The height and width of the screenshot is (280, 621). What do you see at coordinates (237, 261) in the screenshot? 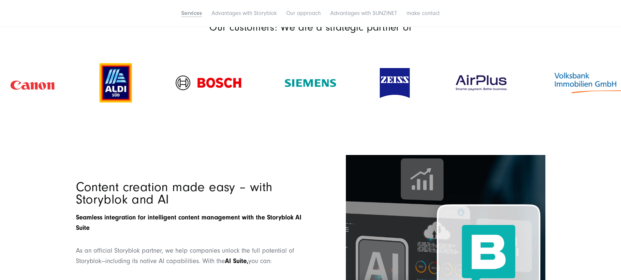
I see `font: AI ​​Suite,` at bounding box center [237, 261].